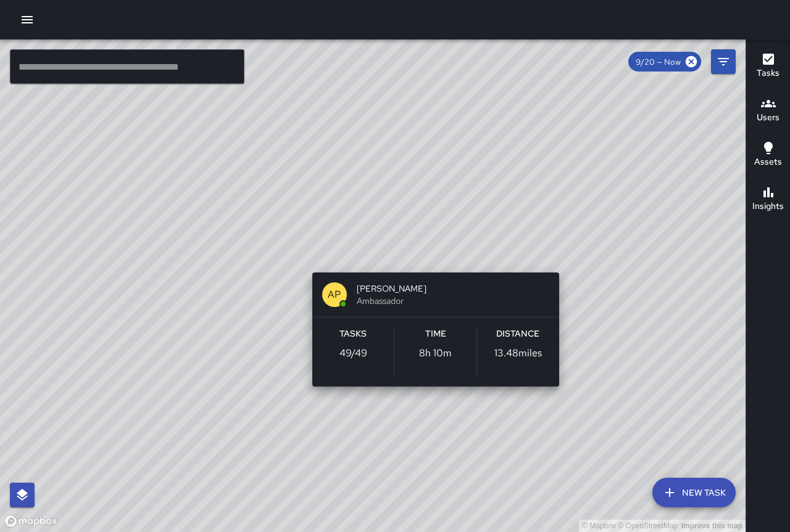  Describe the element at coordinates (658, 62) in the screenshot. I see `span: 9/20 — Now` at that location.